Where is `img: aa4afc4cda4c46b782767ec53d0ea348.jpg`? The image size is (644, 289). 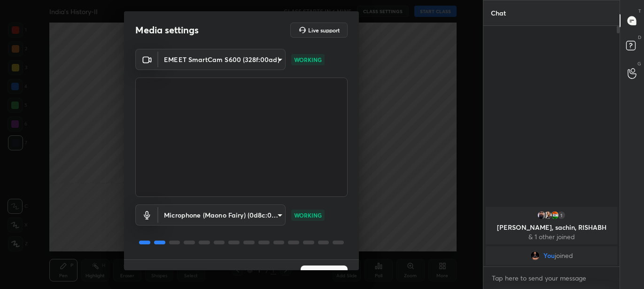
img: aa4afc4cda4c46b782767ec53d0ea348.jpg is located at coordinates (548, 215).